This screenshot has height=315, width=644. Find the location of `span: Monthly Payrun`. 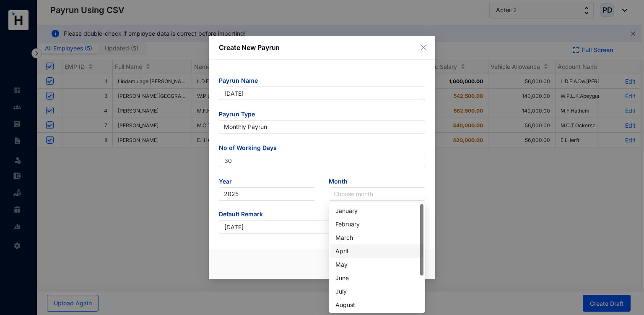

span: Monthly Payrun is located at coordinates (322, 127).